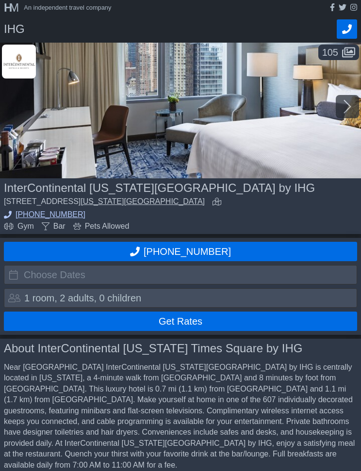 This screenshot has width=361, height=471. Describe the element at coordinates (180, 321) in the screenshot. I see `button: Get Rates` at that location.